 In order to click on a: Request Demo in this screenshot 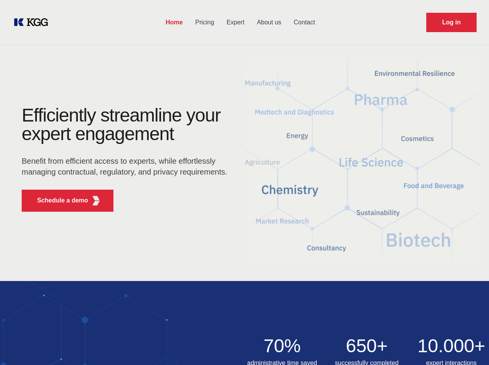, I will do `click(452, 22)`.